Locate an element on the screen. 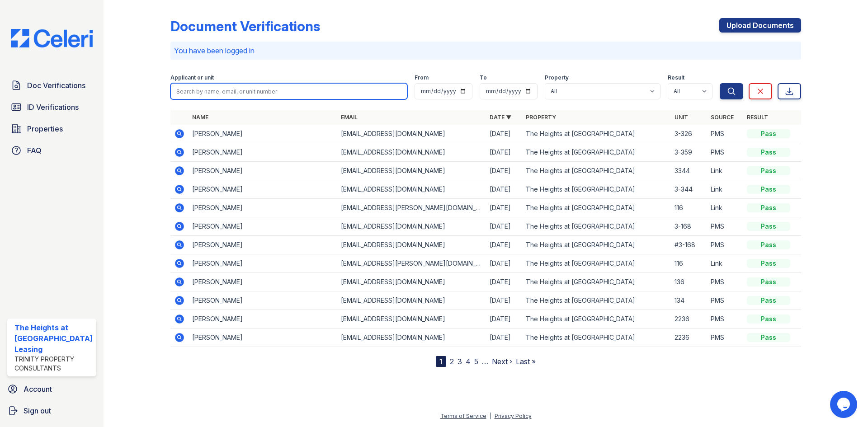 This screenshot has width=868, height=427. span: FAQ is located at coordinates (34, 151).